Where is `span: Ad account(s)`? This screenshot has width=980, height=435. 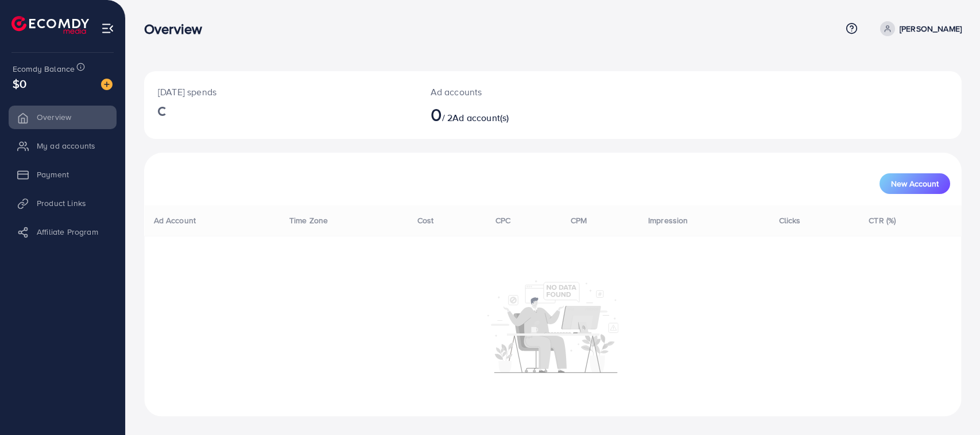 span: Ad account(s) is located at coordinates (481, 118).